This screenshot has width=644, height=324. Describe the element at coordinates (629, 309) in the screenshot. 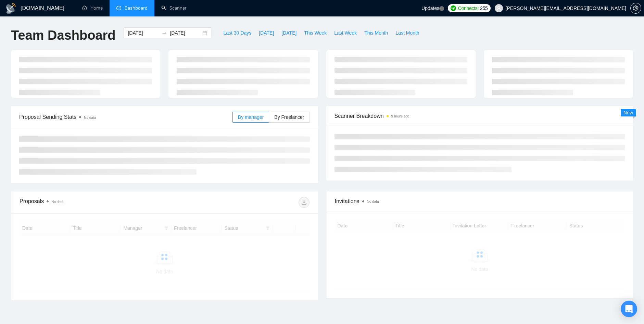

I see `div: Open Intercom Messenger` at that location.